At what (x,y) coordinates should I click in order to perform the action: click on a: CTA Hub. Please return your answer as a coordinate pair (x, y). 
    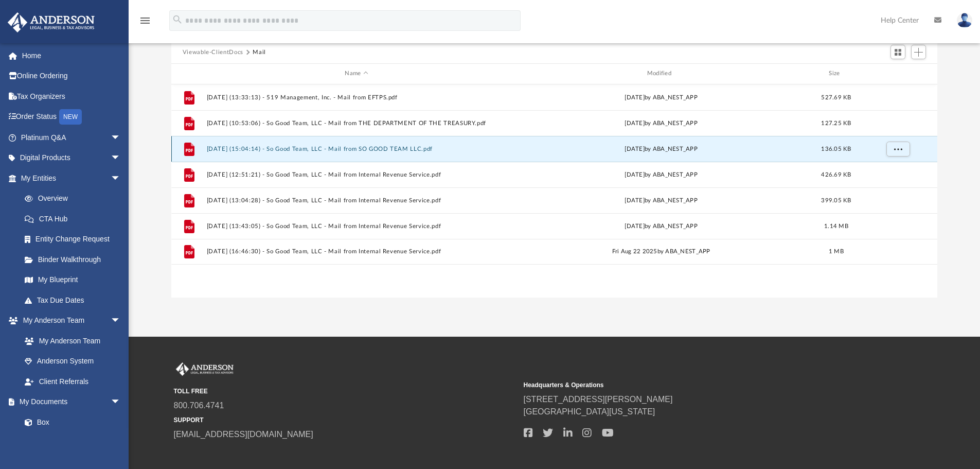
    Looking at the image, I should click on (75, 219).